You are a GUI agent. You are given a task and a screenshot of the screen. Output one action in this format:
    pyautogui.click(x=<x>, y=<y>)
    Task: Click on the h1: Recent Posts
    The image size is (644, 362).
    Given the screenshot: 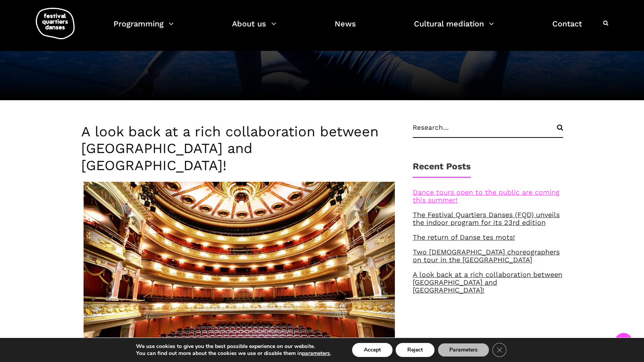 What is the action you would take?
    pyautogui.click(x=441, y=169)
    